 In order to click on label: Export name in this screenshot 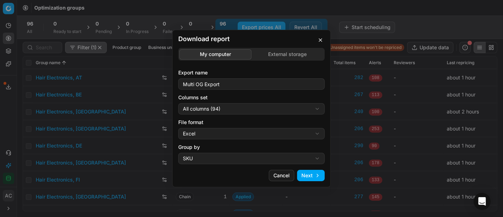, I will do `click(252, 73)`.